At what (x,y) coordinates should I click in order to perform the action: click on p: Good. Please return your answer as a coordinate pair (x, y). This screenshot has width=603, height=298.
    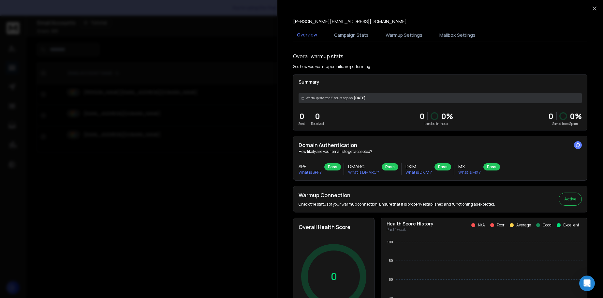
    Looking at the image, I should click on (547, 225).